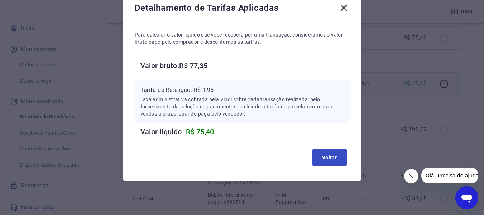 This screenshot has width=484, height=215. What do you see at coordinates (329, 157) in the screenshot?
I see `button: Voltar` at bounding box center [329, 157].